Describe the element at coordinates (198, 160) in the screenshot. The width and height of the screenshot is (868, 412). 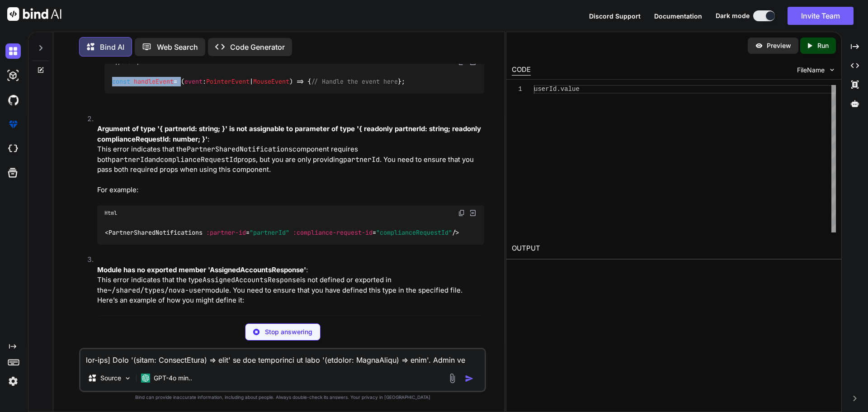
I see `code: complianceRequestId` at that location.